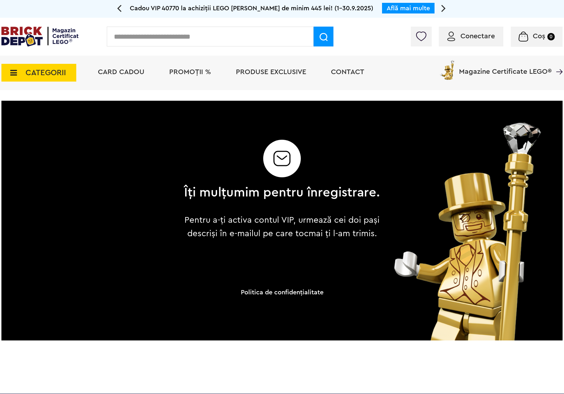 The height and width of the screenshot is (394, 564). I want to click on span: Coș, so click(539, 36).